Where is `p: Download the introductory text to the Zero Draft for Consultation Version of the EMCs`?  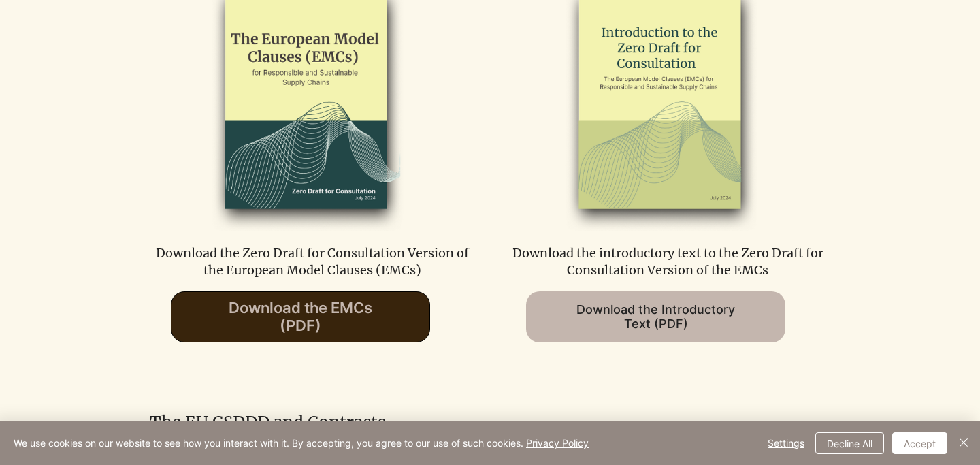 p: Download the introductory text to the Zero Draft for Consultation Version of the EMCs is located at coordinates (668, 262).